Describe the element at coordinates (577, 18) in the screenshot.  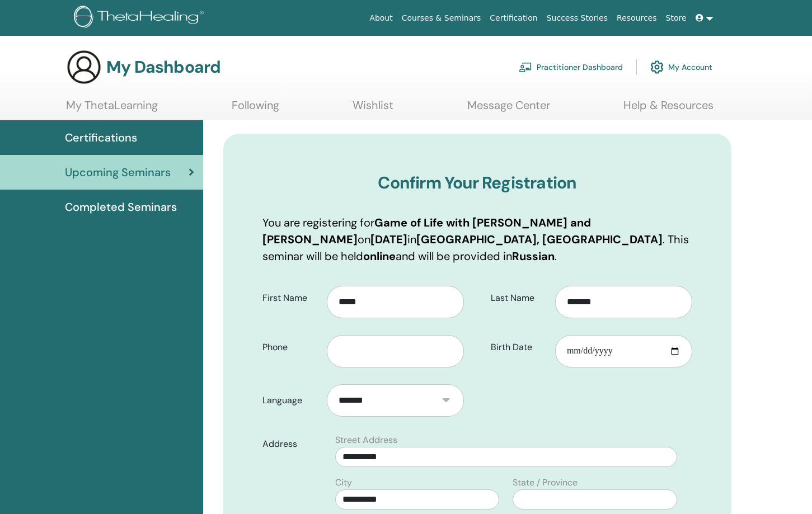
I see `a: Success Stories` at that location.